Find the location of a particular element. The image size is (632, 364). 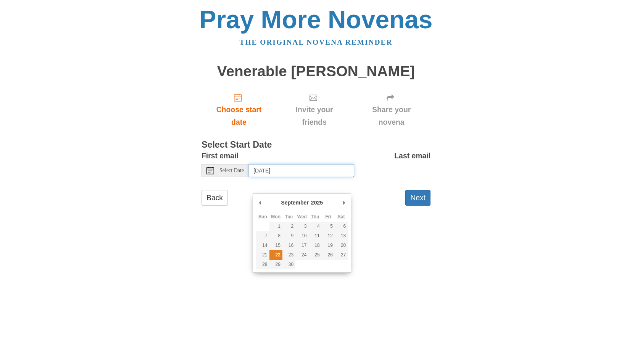

button: 4 is located at coordinates (315, 226).